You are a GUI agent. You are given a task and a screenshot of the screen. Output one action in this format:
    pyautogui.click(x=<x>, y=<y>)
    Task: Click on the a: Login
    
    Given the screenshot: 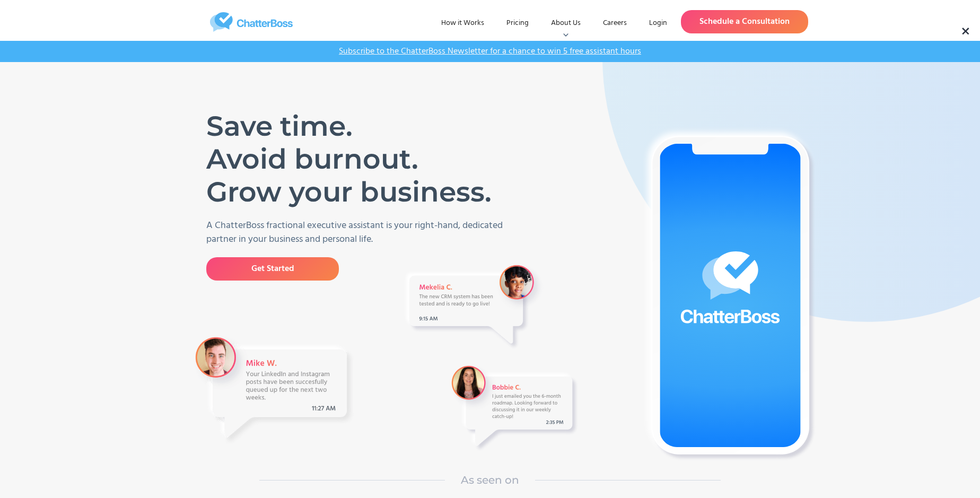 What is the action you would take?
    pyautogui.click(x=658, y=23)
    